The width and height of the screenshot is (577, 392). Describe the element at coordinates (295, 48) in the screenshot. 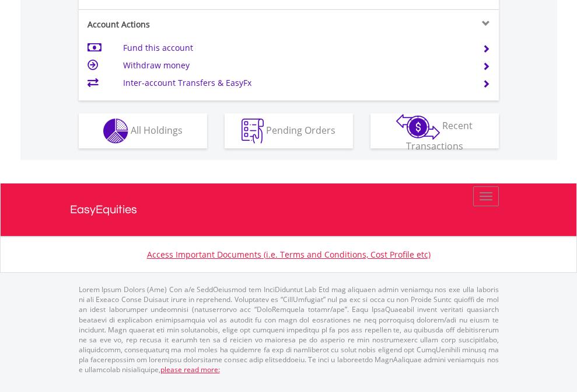

I see `td: Fund this account` at that location.